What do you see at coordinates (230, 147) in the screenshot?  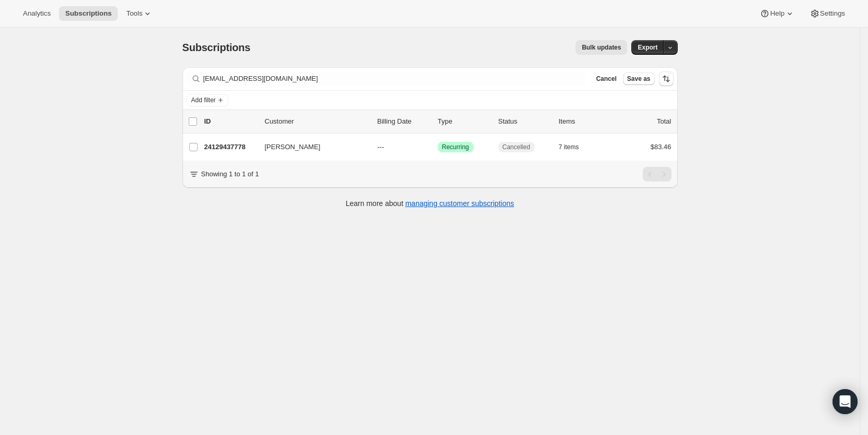 I see `p: 24129437778` at bounding box center [230, 147].